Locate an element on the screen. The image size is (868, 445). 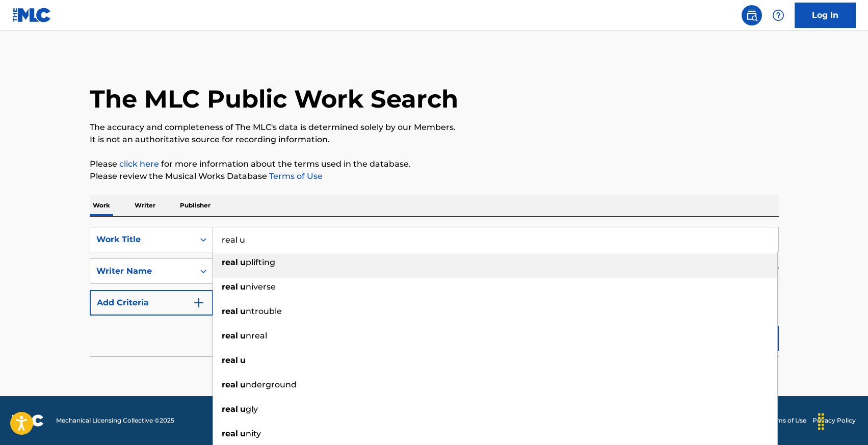
h1: The MLC Public Work Search is located at coordinates (274, 99).